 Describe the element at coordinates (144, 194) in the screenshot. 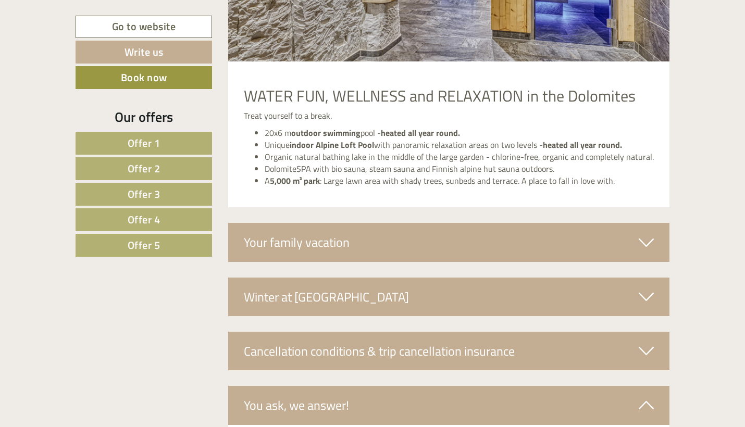

I see `span: Offer 3` at that location.